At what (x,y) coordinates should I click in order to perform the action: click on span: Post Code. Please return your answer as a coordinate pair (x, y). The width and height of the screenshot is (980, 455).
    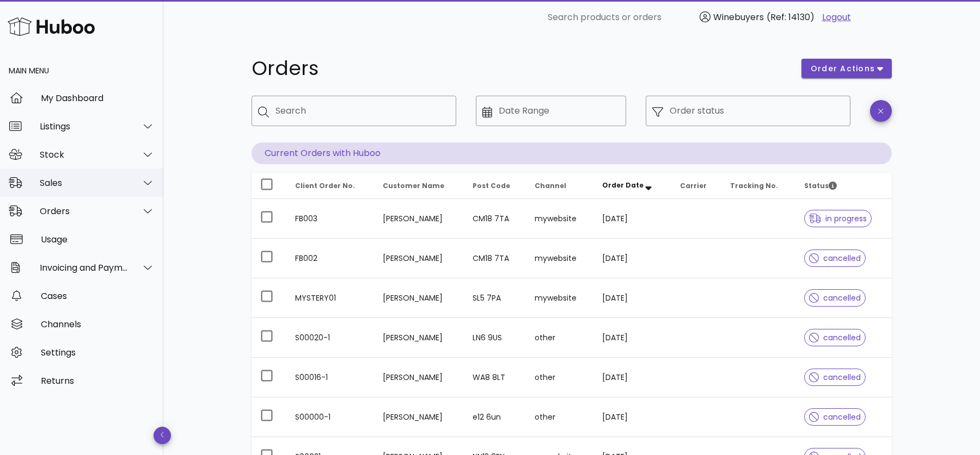
    Looking at the image, I should click on (491, 185).